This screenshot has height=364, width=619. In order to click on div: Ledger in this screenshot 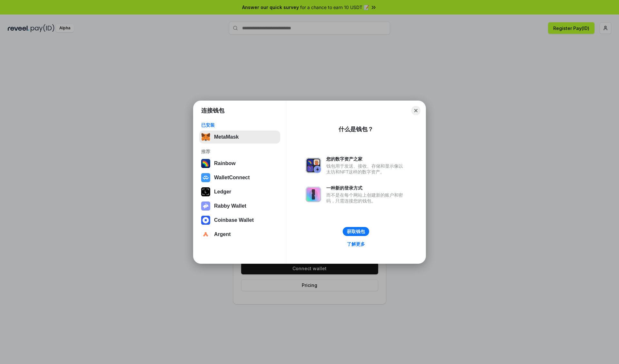, I will do `click(222, 192)`.